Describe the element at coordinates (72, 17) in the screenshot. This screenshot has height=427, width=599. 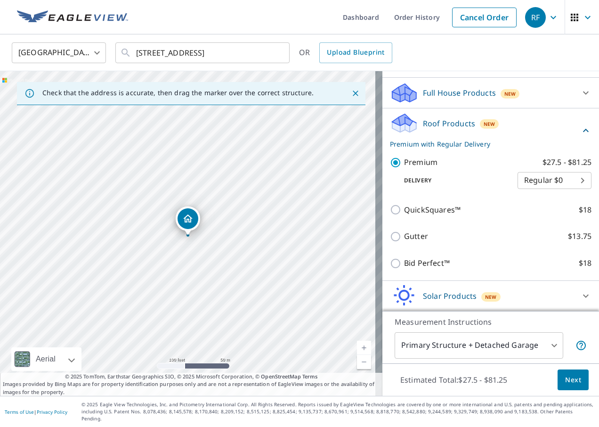
I see `img: EV Logo` at that location.